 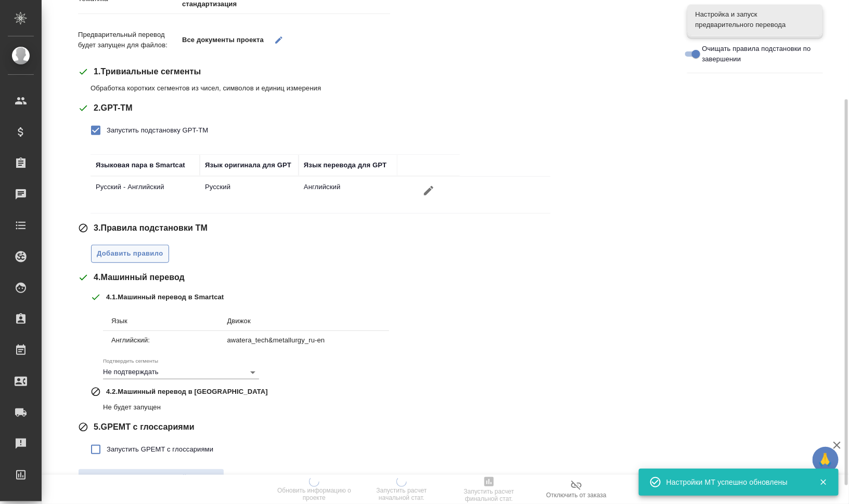 What do you see at coordinates (489, 495) in the screenshot?
I see `span: Запустить расчет финальной стат.` at bounding box center [489, 495].